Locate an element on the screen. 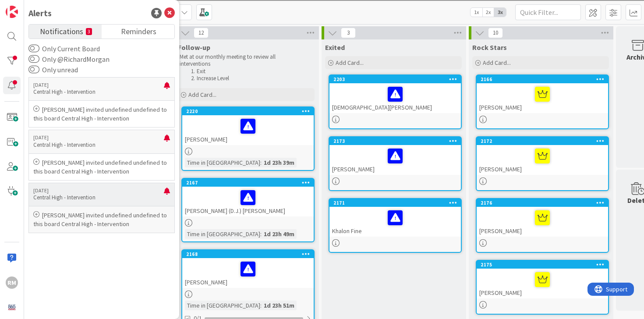 This screenshot has height=319, width=644. div: RM is located at coordinates (12, 282).